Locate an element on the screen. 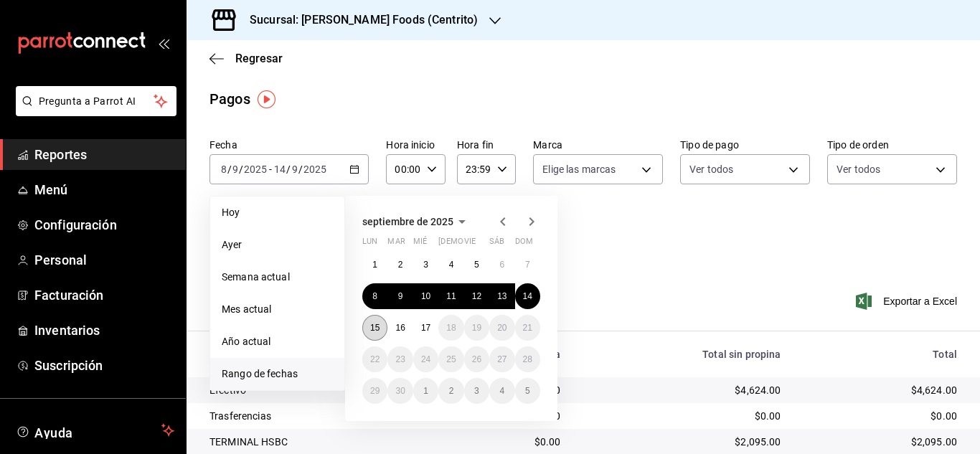  abbr: 1 de septiembre de 2025 is located at coordinates (374, 264).